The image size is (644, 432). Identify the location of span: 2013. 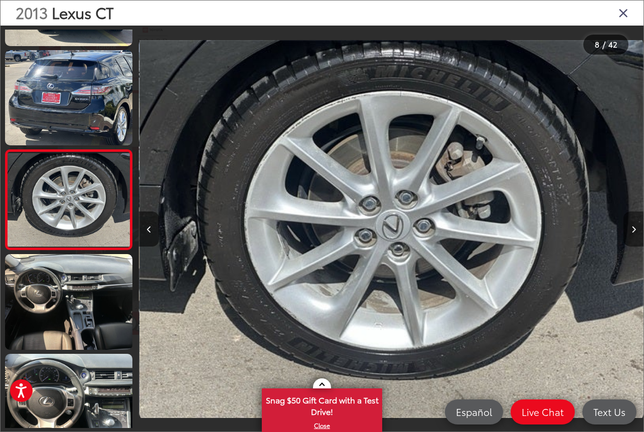
(32, 12).